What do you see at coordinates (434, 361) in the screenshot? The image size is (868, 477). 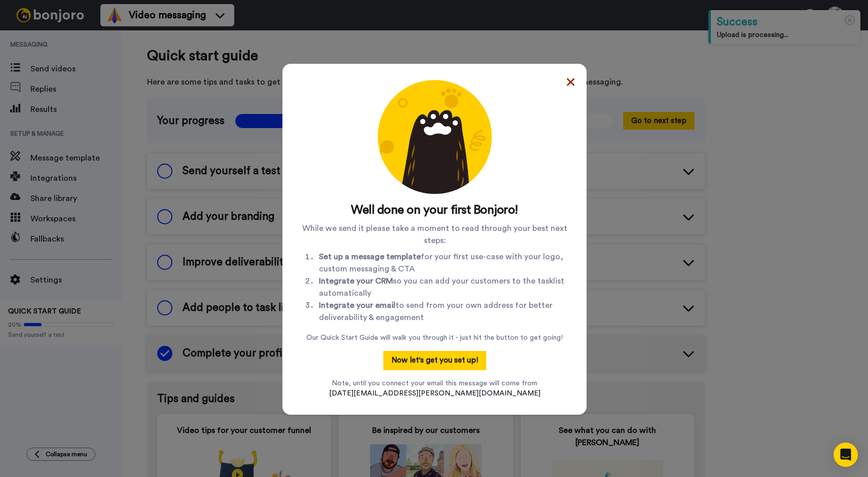 I see `button: Now let's get you set up!` at bounding box center [434, 361].